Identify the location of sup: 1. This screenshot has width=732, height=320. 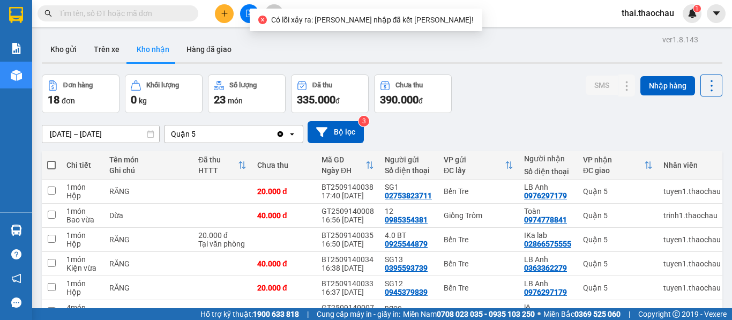
(697, 9).